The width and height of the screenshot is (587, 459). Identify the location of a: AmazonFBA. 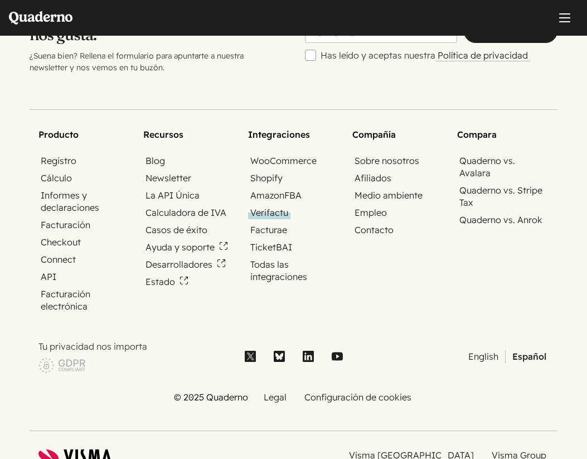
(276, 195).